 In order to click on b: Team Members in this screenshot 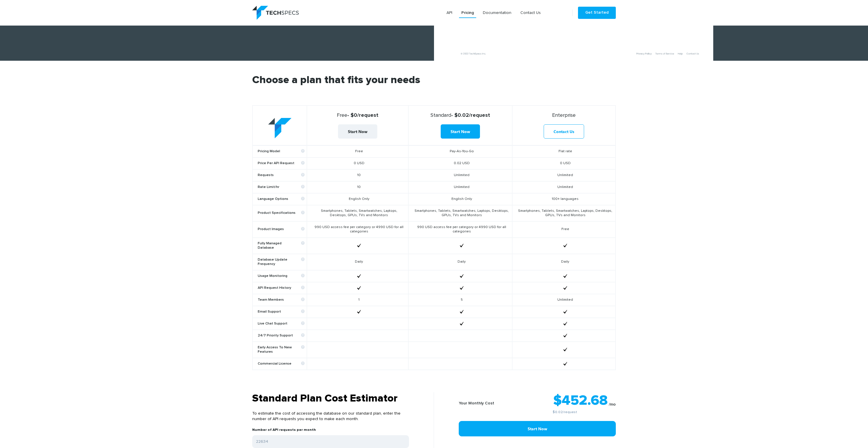, I will do `click(281, 300)`.